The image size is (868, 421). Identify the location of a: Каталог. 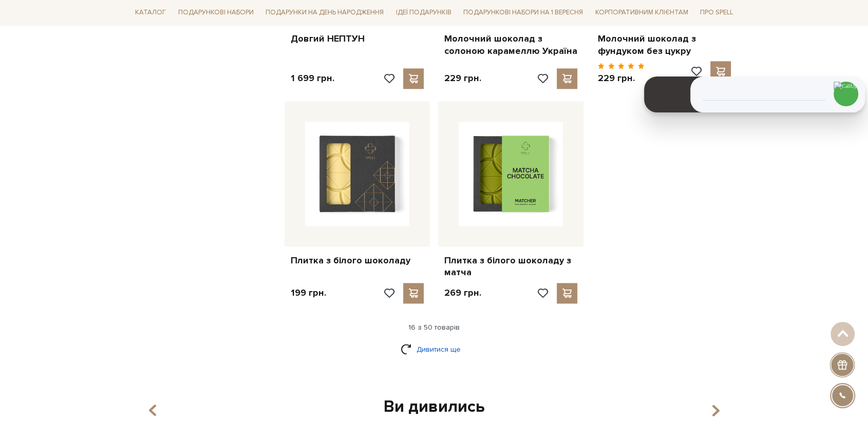
(151, 13).